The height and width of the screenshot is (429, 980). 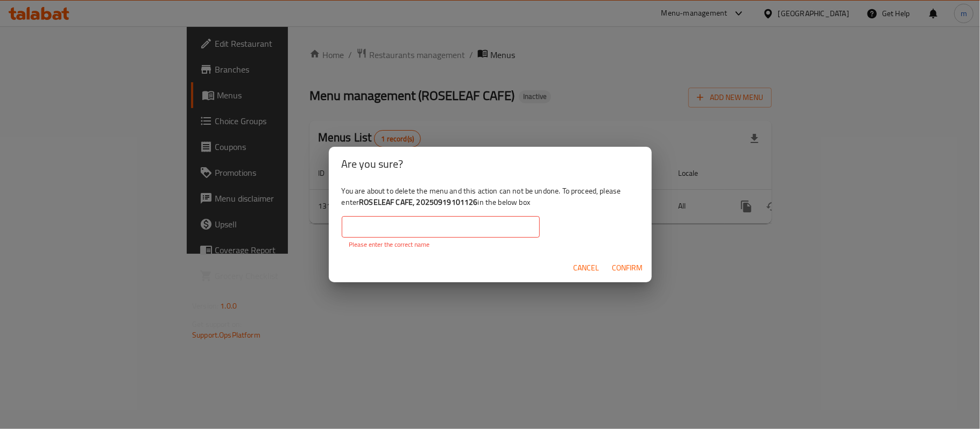 I want to click on span: Cancel, so click(x=586, y=267).